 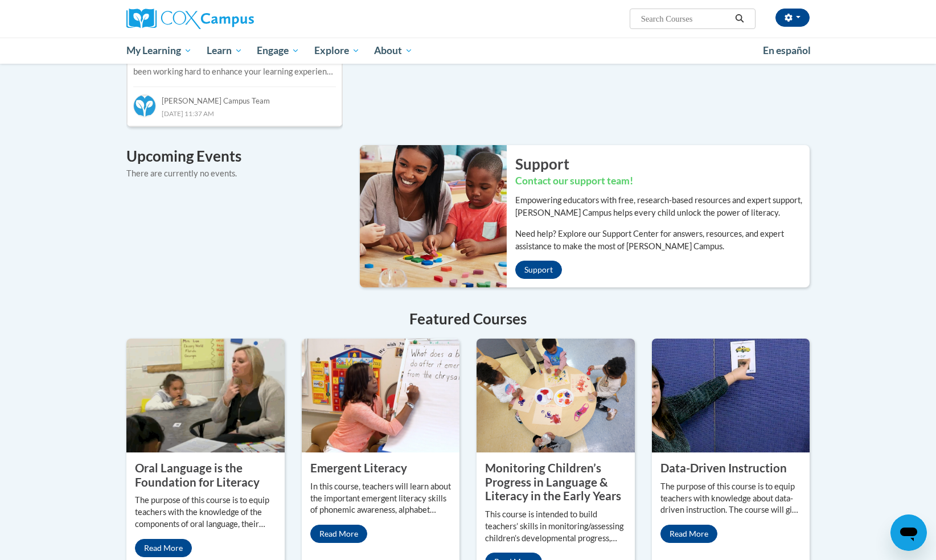 I want to click on property: Data-Driven Instruction, so click(x=724, y=468).